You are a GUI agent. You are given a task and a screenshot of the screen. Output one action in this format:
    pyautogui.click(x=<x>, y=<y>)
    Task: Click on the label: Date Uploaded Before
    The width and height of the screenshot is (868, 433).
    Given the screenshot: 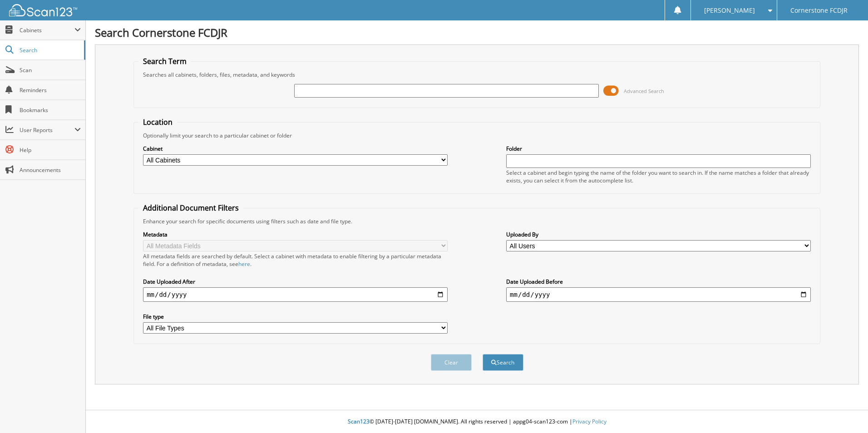 What is the action you would take?
    pyautogui.click(x=659, y=282)
    